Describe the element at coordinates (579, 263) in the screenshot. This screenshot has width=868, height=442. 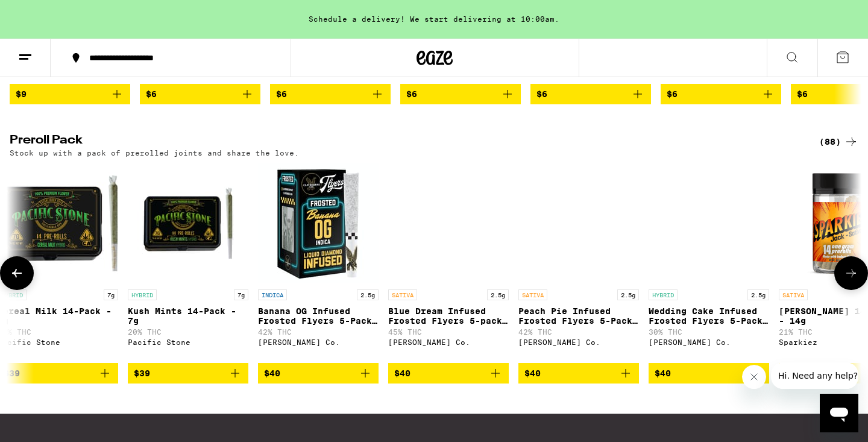
I see `a: Open page for Peach Pie Infused Frosted Flyers 5-Pack - 2.5g from Claybourne Co.` at that location.